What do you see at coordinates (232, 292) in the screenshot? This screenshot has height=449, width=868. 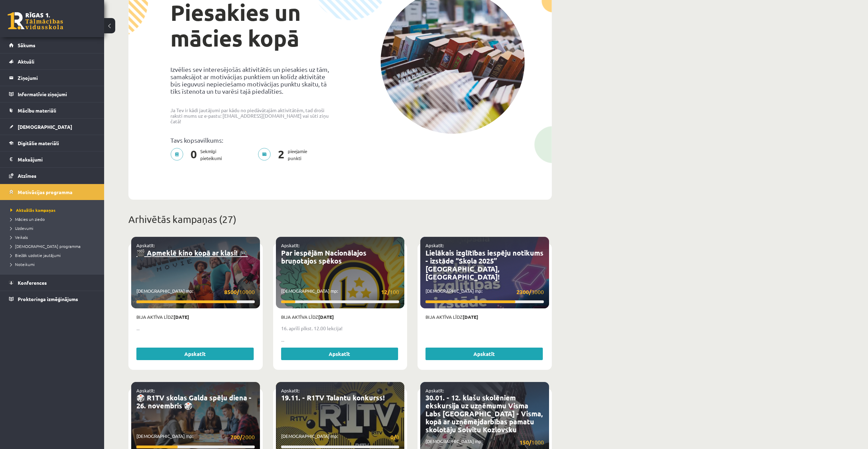 I see `strong: 8500/` at bounding box center [232, 292].